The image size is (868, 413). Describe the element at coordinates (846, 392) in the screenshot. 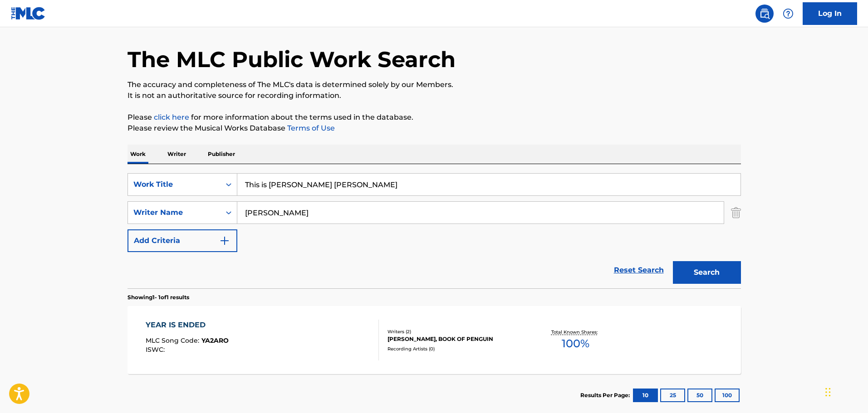

I see `div: Chat Widget` at that location.